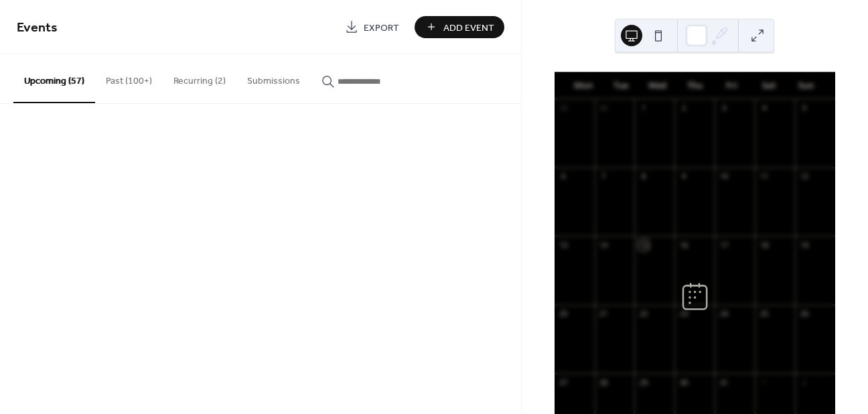 The image size is (868, 414). I want to click on div: 27, so click(564, 381).